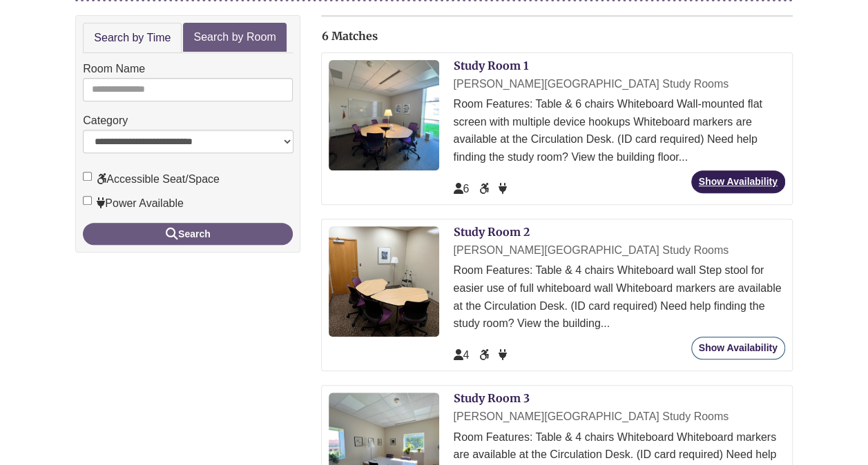  I want to click on h2: 6 Matches, so click(557, 37).